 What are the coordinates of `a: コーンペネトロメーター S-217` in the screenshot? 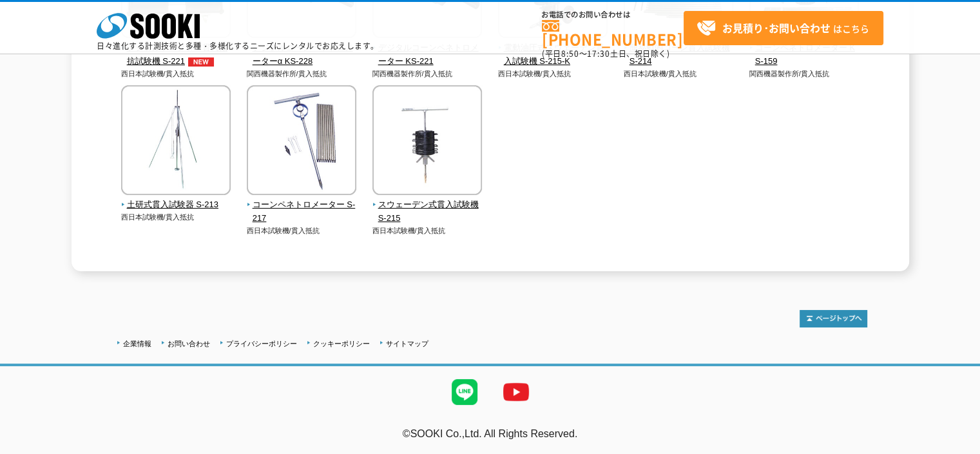 It's located at (302, 205).